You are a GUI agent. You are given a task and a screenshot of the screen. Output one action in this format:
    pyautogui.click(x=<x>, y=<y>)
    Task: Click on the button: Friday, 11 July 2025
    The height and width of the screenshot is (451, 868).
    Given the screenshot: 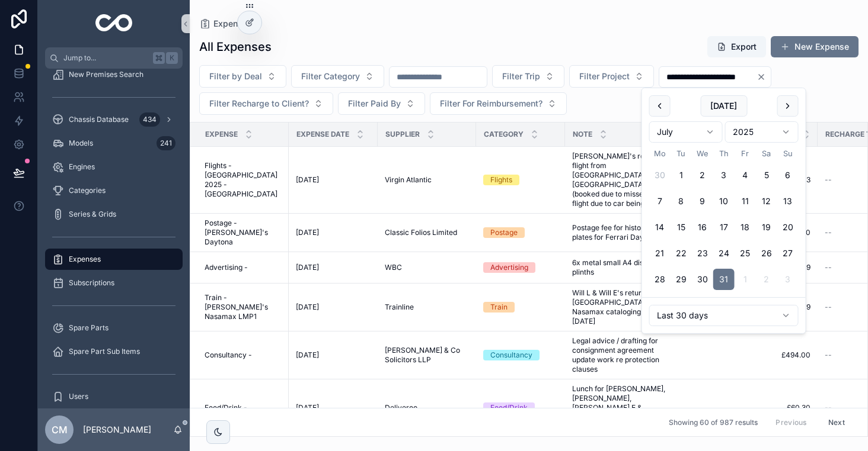 What is the action you would take?
    pyautogui.click(x=745, y=201)
    